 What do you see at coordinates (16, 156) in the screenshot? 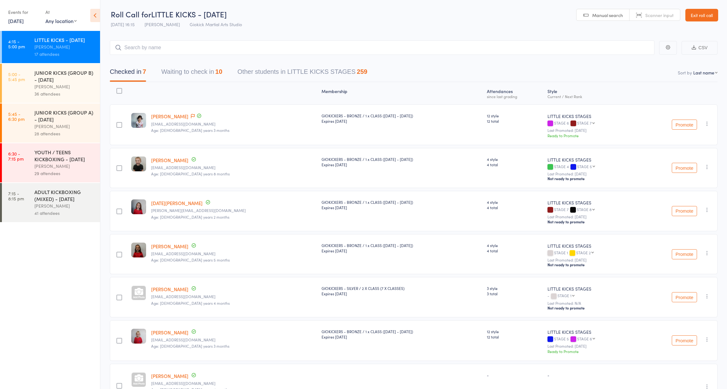
I see `time: 6:30 - 7:15 pm` at bounding box center [16, 156].